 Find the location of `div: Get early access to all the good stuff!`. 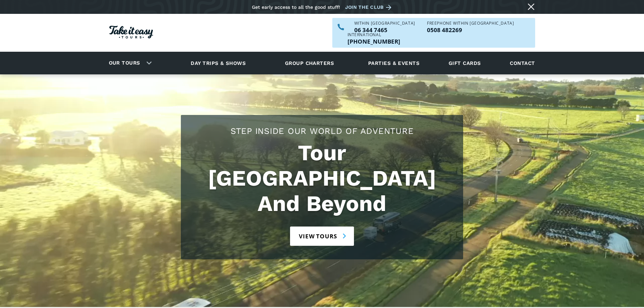

div: Get early access to all the good stuff! is located at coordinates (296, 7).